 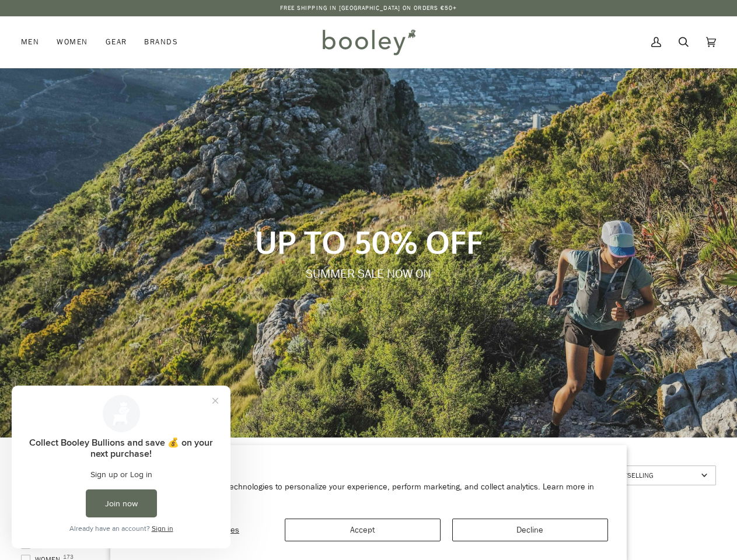 I want to click on a: Men, so click(x=34, y=42).